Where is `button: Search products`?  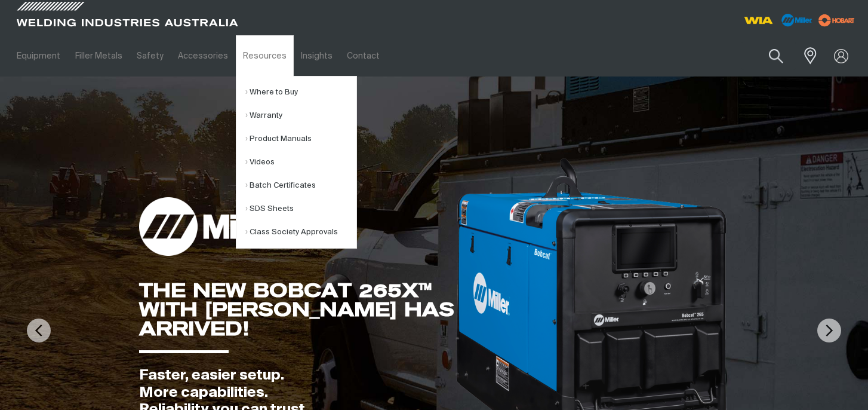 button: Search products is located at coordinates (776, 55).